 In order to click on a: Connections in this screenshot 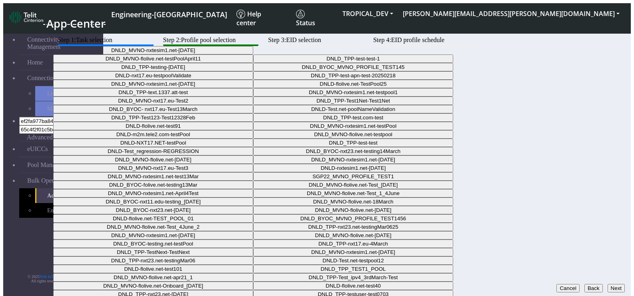, I will do `click(61, 78)`.